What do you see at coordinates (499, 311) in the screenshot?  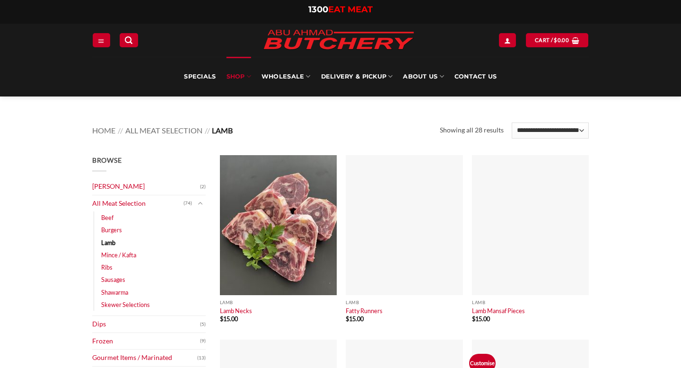 I see `a: Lamb Mansaf Pieces` at bounding box center [499, 311].